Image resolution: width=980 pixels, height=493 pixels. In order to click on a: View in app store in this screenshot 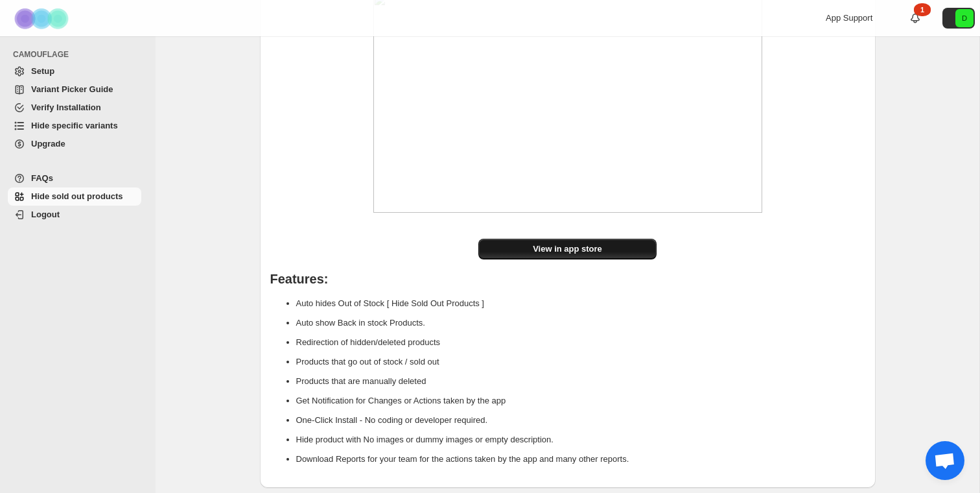, I will do `click(567, 249)`.